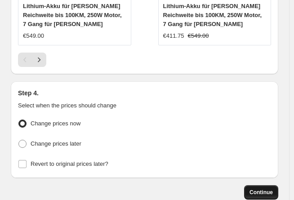 Image resolution: width=294 pixels, height=200 pixels. Describe the element at coordinates (69, 164) in the screenshot. I see `span: Revert to original prices later?` at that location.